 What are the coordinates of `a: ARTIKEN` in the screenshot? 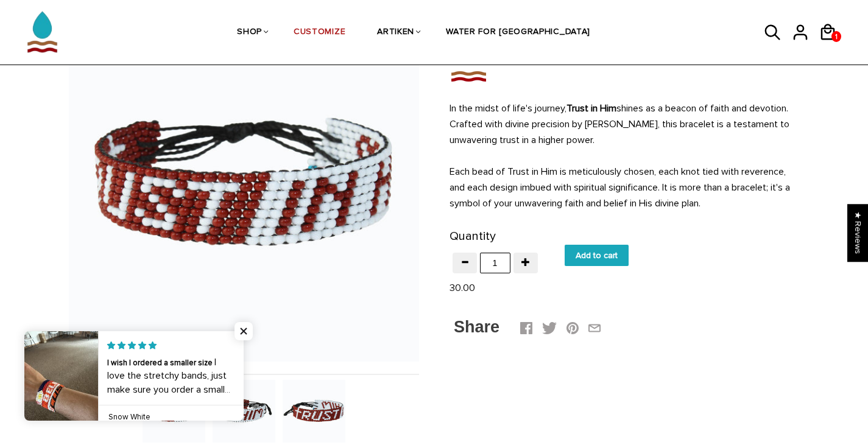 It's located at (395, 32).